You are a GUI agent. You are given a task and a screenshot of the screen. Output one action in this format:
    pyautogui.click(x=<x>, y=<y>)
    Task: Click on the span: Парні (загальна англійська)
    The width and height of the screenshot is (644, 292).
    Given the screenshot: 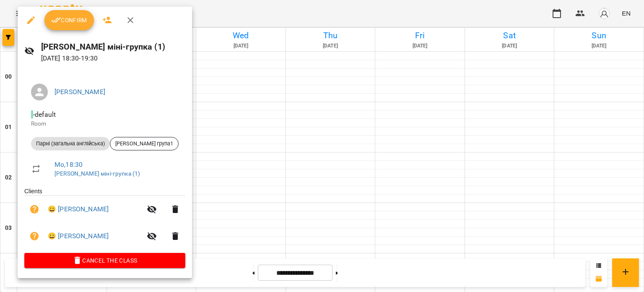 What is the action you would take?
    pyautogui.click(x=70, y=144)
    